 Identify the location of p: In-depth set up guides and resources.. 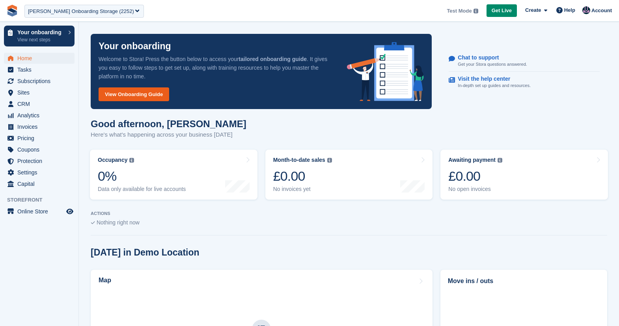
(494, 85).